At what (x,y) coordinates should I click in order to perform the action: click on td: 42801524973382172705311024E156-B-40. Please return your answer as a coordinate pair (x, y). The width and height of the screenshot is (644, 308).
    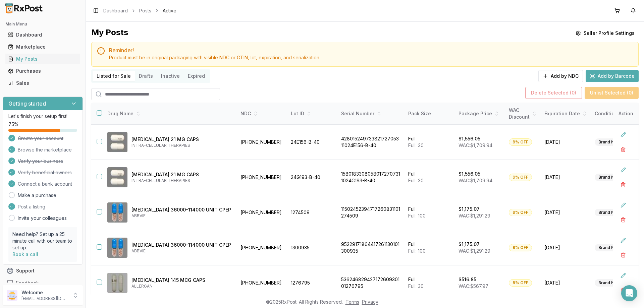
    Looking at the image, I should click on (371, 142).